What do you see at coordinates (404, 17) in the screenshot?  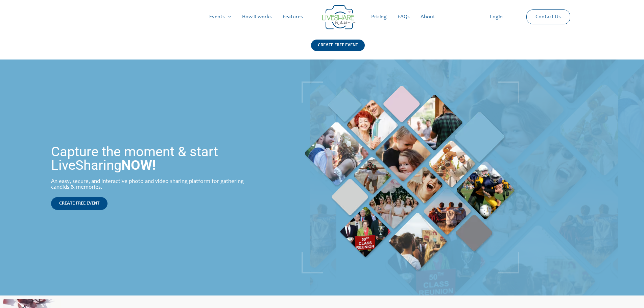 I see `a: FAQs` at bounding box center [404, 17].